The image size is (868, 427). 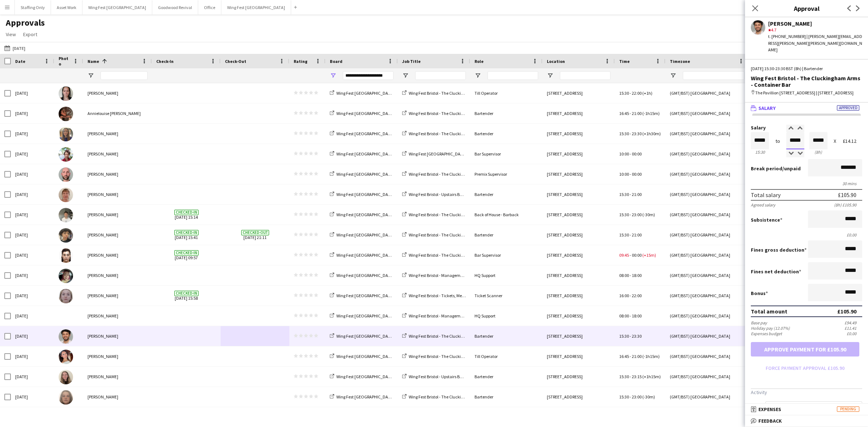 I want to click on div: Premix Supervisor, so click(x=506, y=174).